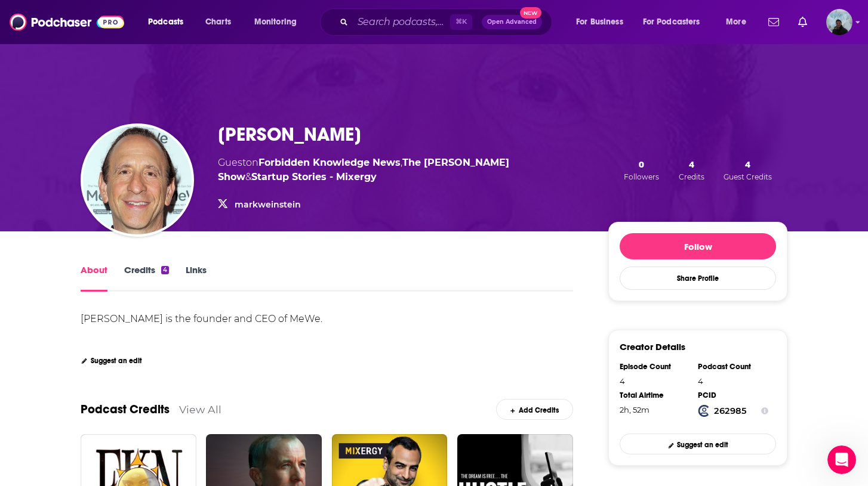 Image resolution: width=868 pixels, height=486 pixels. Describe the element at coordinates (125, 410) in the screenshot. I see `a: Podcast Credits` at that location.